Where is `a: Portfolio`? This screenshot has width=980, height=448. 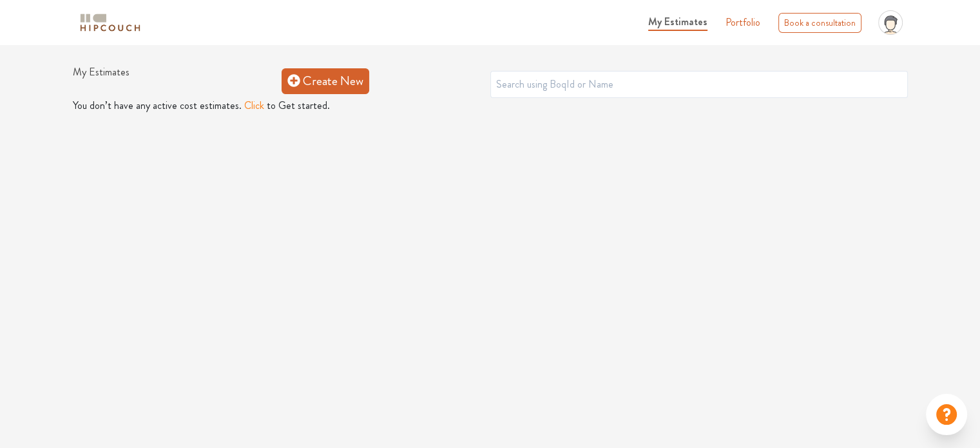 a: Portfolio is located at coordinates (743, 23).